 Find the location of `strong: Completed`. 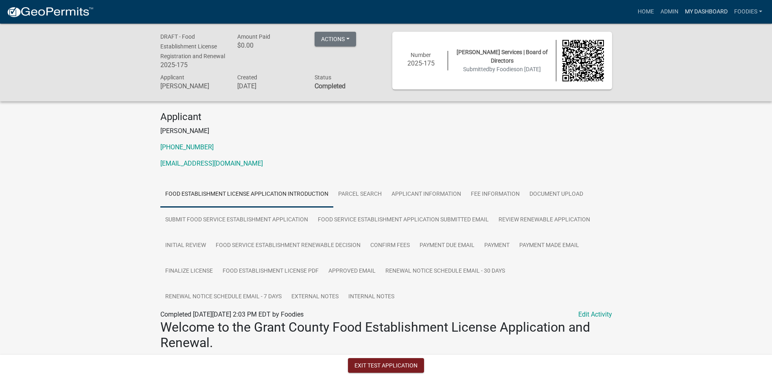

strong: Completed is located at coordinates (330, 86).